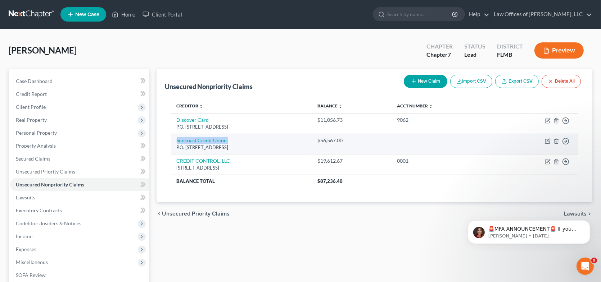  What do you see at coordinates (420, 14) in the screenshot?
I see `input: Search by name...` at bounding box center [420, 14].